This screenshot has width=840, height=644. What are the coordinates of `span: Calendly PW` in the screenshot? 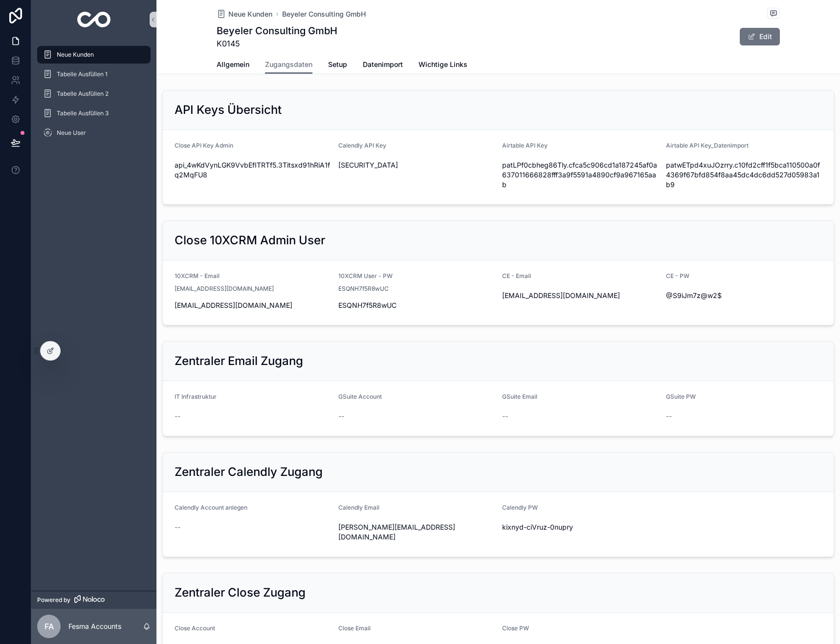 It's located at (519, 507).